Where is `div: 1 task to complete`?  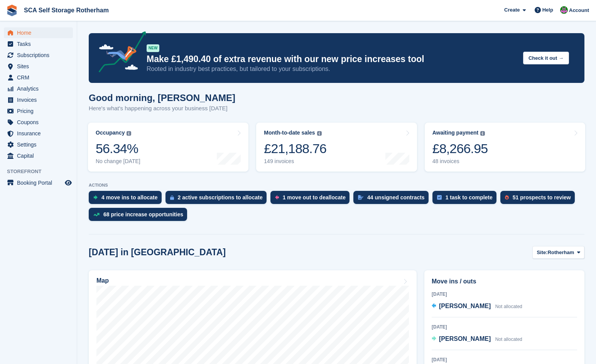
div: 1 task to complete is located at coordinates (469, 197).